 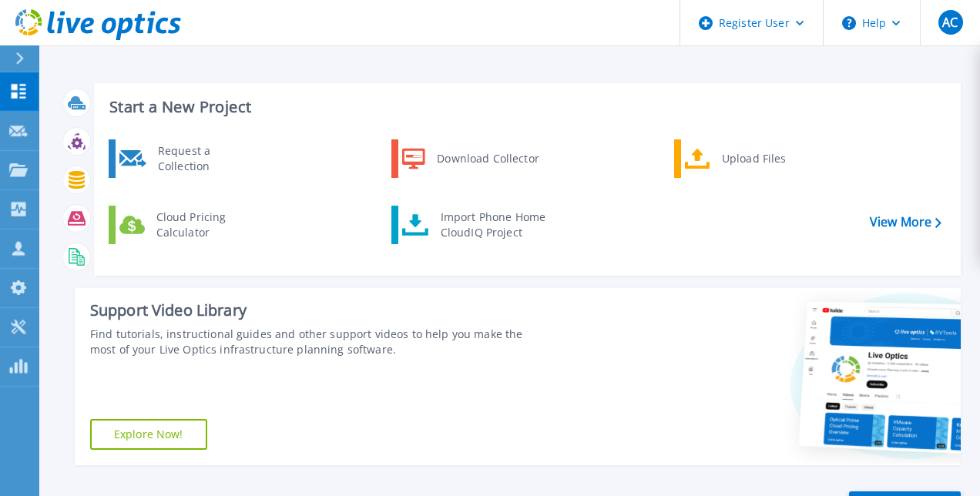 I want to click on a: Request a Collection, so click(x=187, y=159).